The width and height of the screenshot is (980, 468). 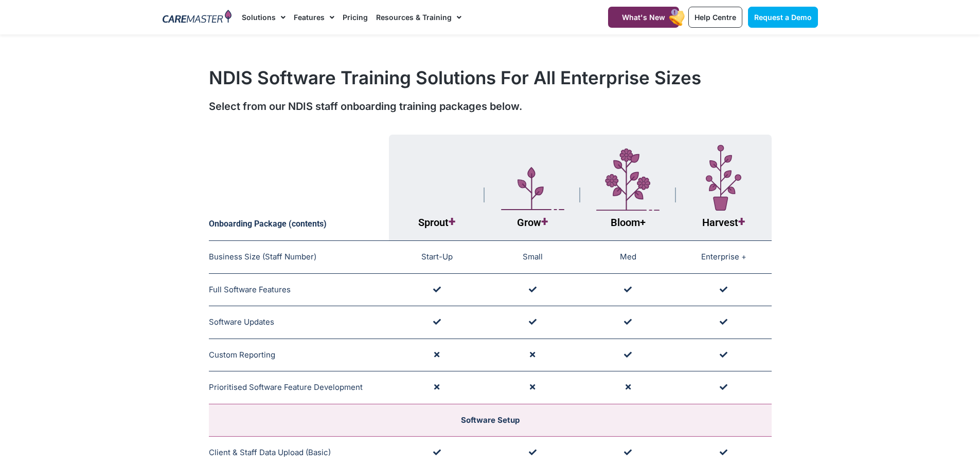 What do you see at coordinates (490, 106) in the screenshot?
I see `div: Select from our NDIS staff onboarding training packages below.` at bounding box center [490, 106].